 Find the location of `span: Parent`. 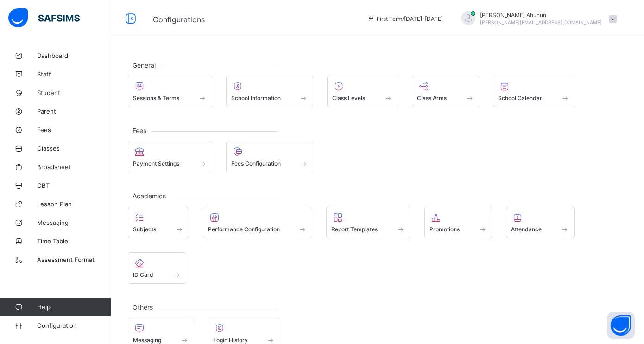

span: Parent is located at coordinates (74, 111).